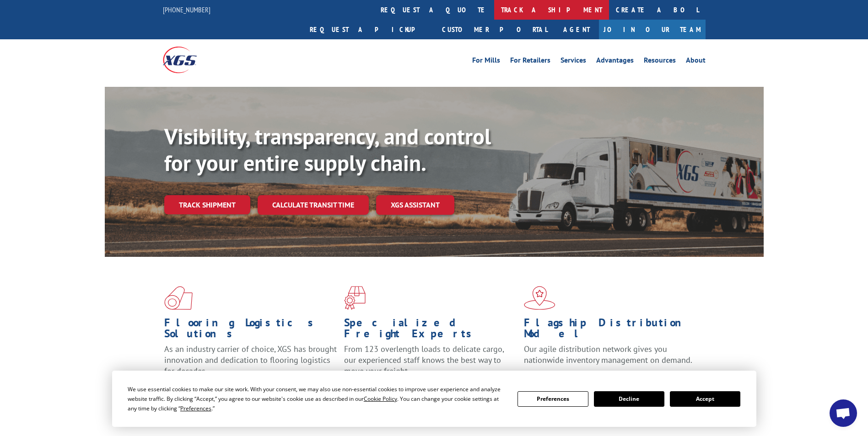 The image size is (868, 436). What do you see at coordinates (660, 61) in the screenshot?
I see `a: Resources` at bounding box center [660, 61].